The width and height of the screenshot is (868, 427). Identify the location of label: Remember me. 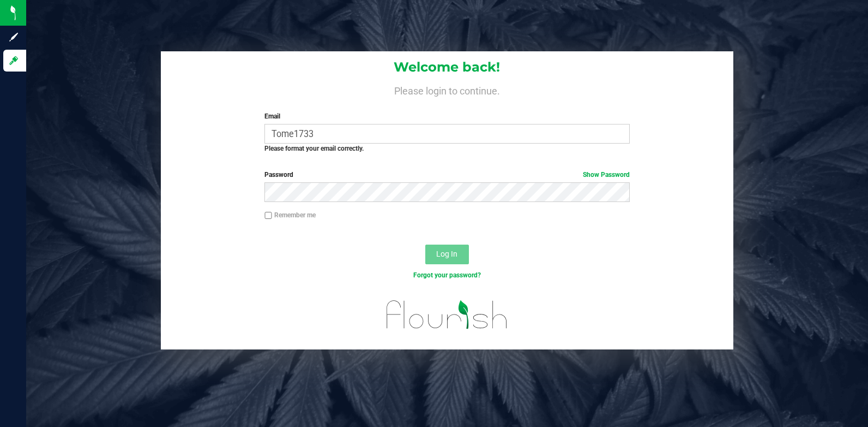
(290, 215).